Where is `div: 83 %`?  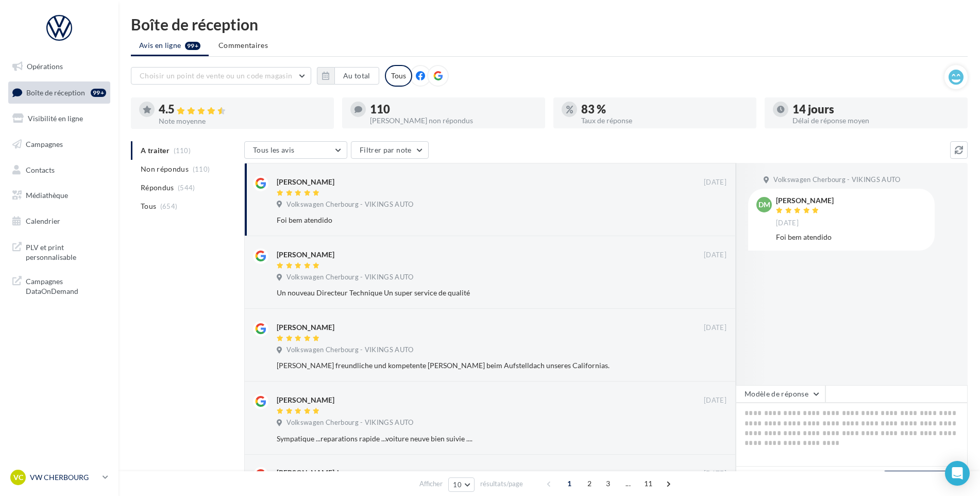
div: 83 % is located at coordinates (665, 110).